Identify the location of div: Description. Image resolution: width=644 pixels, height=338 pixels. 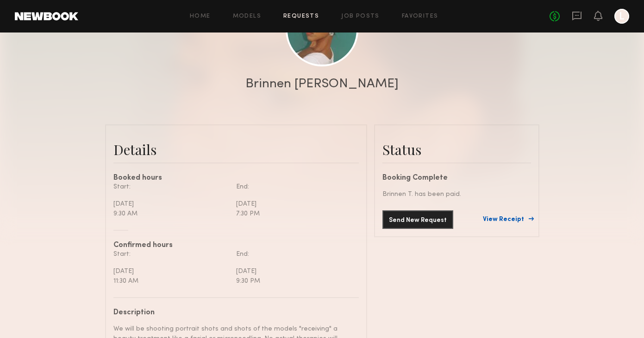
(233, 313).